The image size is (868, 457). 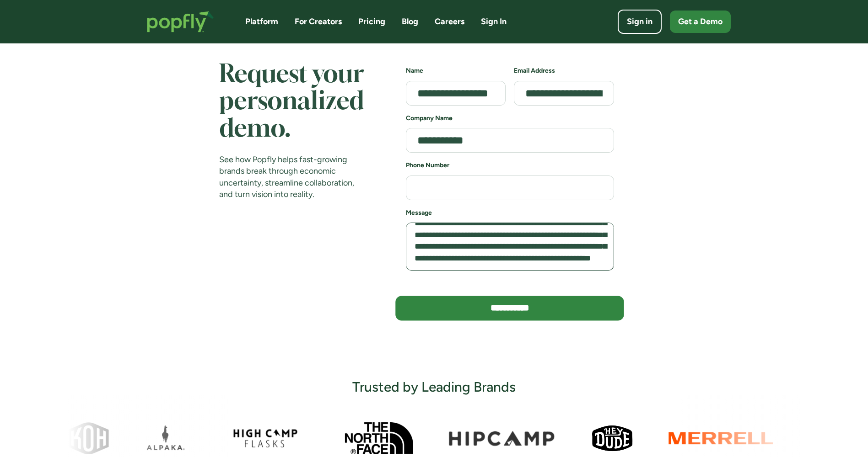 I want to click on a: home, so click(x=180, y=21).